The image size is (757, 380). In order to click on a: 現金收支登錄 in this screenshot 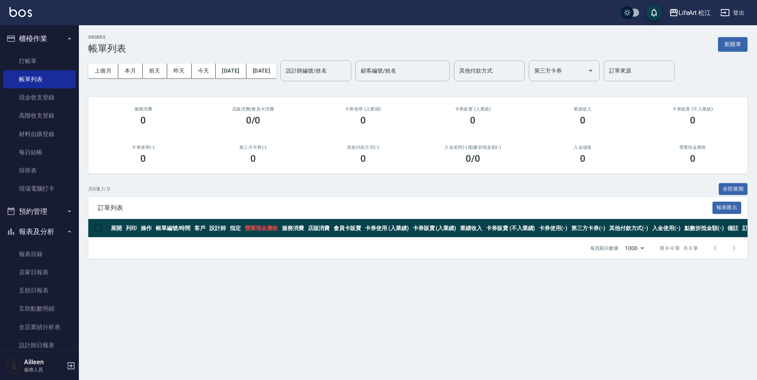, I will do `click(39, 97)`.